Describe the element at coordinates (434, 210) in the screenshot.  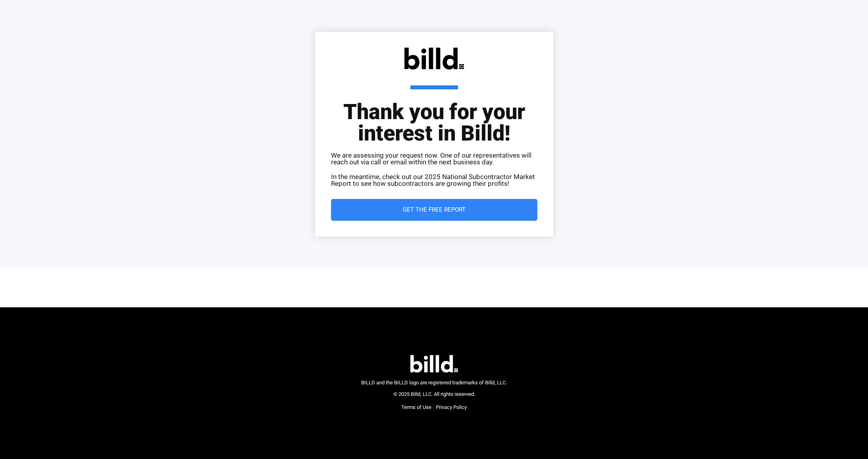
I see `a: Get the Free Report` at that location.